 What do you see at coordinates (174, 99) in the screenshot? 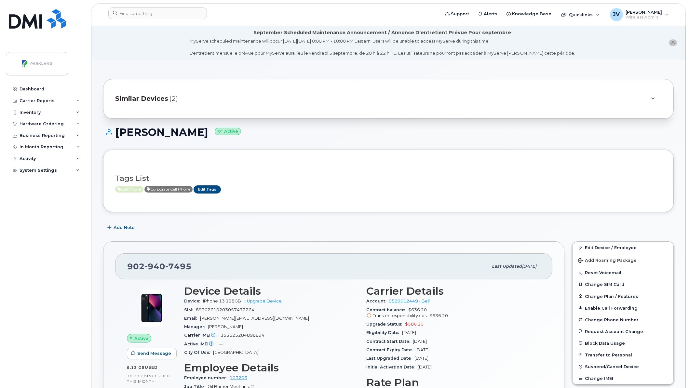
I see `span: (2)` at bounding box center [174, 99].